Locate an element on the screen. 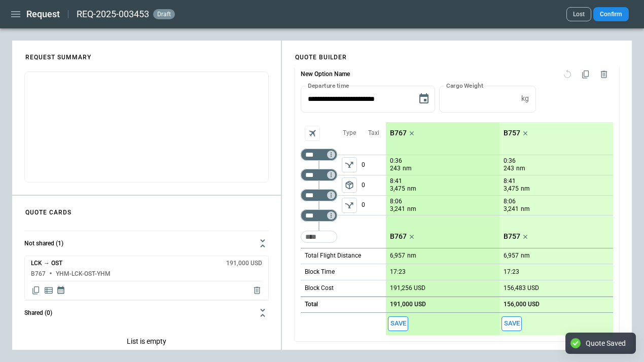 Image resolution: width=644 pixels, height=362 pixels. button: Shared (0) is located at coordinates (146, 313).